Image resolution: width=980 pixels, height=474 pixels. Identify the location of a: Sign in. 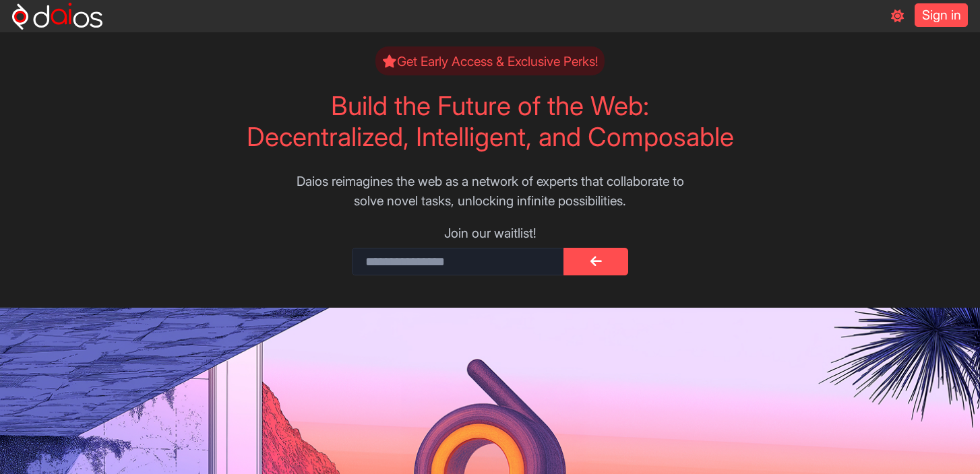
(941, 16).